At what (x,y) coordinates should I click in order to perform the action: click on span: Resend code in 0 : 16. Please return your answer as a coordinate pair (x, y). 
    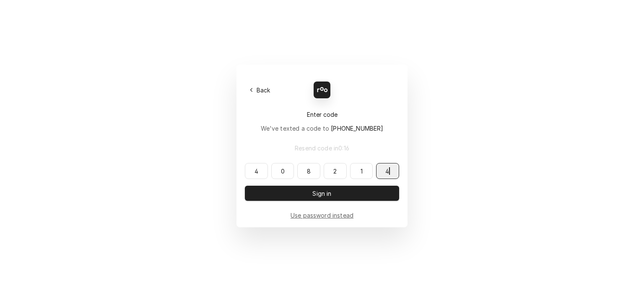
    Looking at the image, I should click on (322, 148).